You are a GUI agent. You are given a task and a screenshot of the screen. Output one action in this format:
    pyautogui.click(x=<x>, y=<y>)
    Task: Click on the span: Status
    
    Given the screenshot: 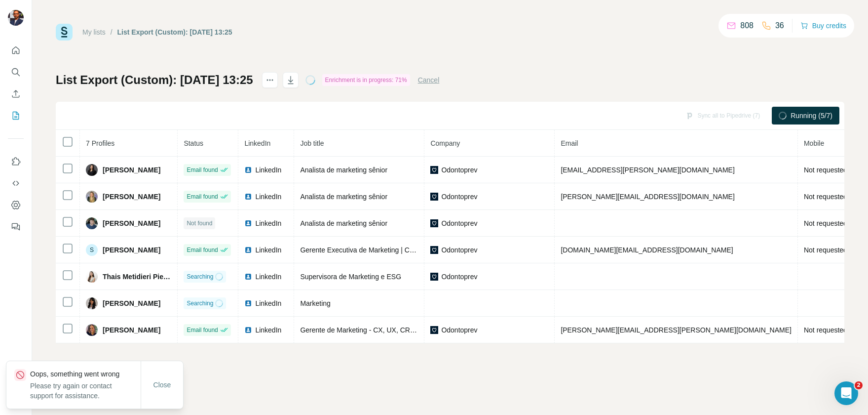 What is the action you would take?
    pyautogui.click(x=193, y=143)
    